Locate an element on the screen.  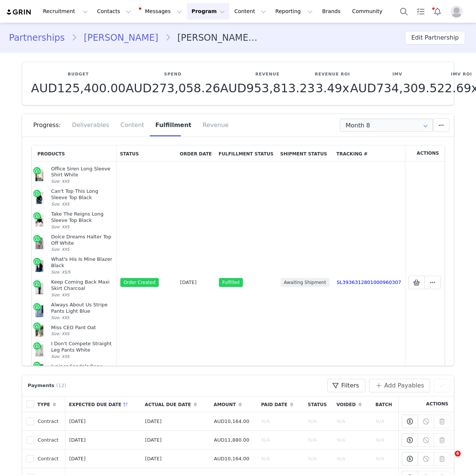
p: IMV is located at coordinates (397, 75).